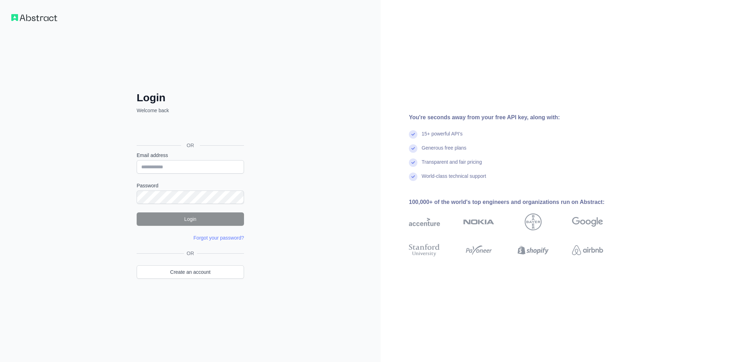 The image size is (750, 362). Describe the element at coordinates (442, 137) in the screenshot. I see `div: 15+ powerful API's` at that location.